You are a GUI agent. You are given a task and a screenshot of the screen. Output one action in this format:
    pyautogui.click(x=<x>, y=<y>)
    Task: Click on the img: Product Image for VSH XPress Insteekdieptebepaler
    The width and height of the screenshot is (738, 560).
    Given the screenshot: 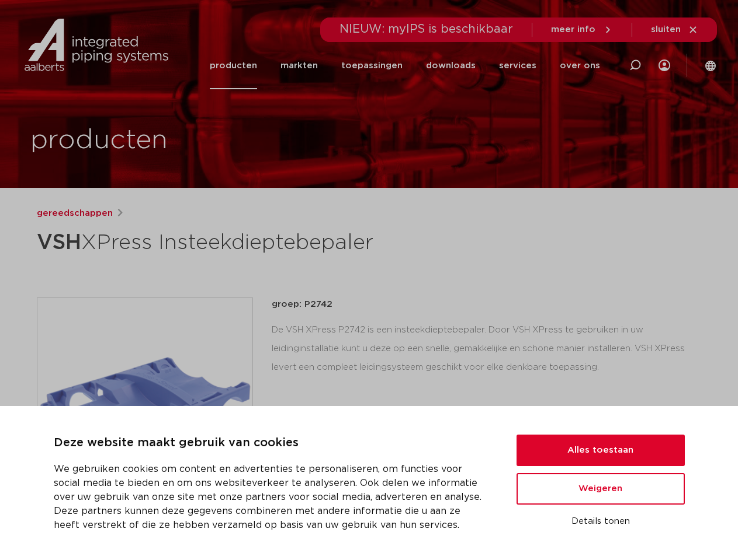 What is the action you would take?
    pyautogui.click(x=145, y=406)
    